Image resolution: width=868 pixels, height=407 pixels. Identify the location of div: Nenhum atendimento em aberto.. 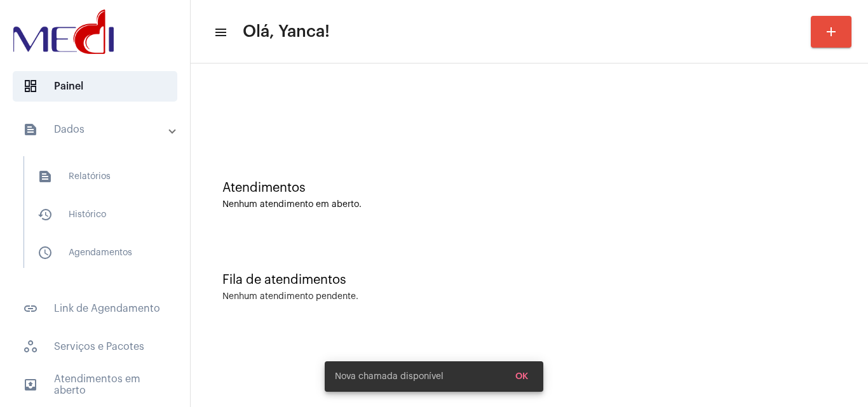
(529, 205).